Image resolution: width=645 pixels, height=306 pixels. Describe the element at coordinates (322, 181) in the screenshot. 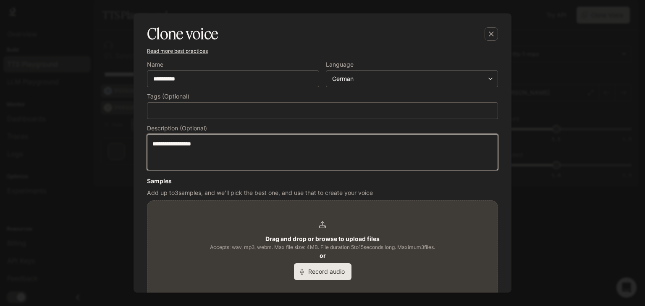

I see `h6: Samples` at that location.